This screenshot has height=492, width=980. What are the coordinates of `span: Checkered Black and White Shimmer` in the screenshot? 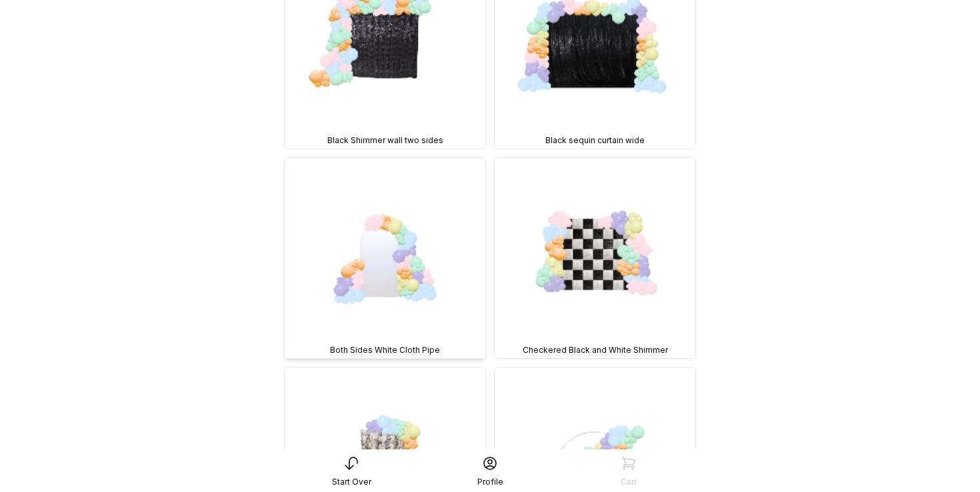 It's located at (595, 350).